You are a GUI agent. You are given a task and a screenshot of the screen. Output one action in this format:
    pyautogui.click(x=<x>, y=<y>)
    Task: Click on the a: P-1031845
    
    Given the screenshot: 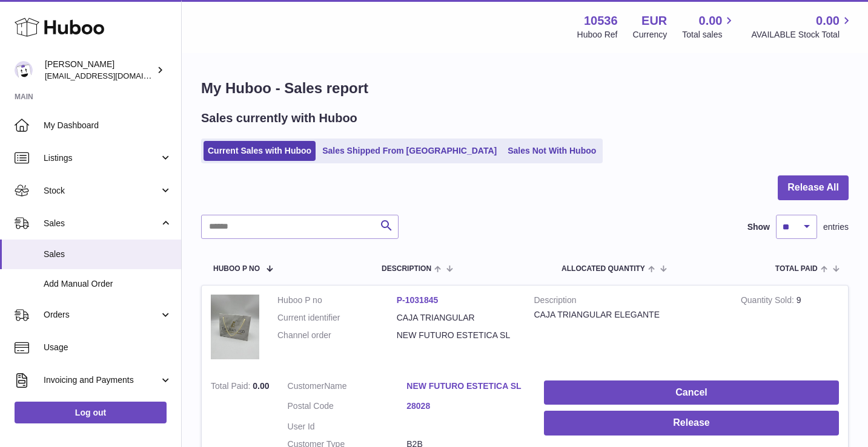 What is the action you would take?
    pyautogui.click(x=417, y=301)
    